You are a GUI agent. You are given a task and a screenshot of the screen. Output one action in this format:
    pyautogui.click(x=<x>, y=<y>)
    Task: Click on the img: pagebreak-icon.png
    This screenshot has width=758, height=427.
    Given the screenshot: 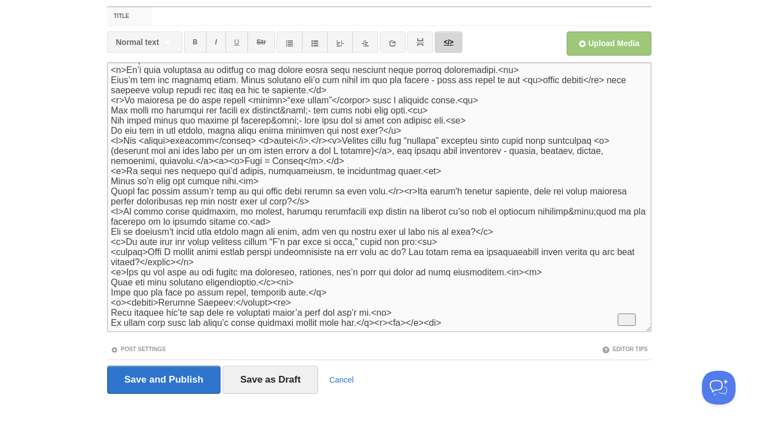 What is the action you would take?
    pyautogui.click(x=420, y=42)
    